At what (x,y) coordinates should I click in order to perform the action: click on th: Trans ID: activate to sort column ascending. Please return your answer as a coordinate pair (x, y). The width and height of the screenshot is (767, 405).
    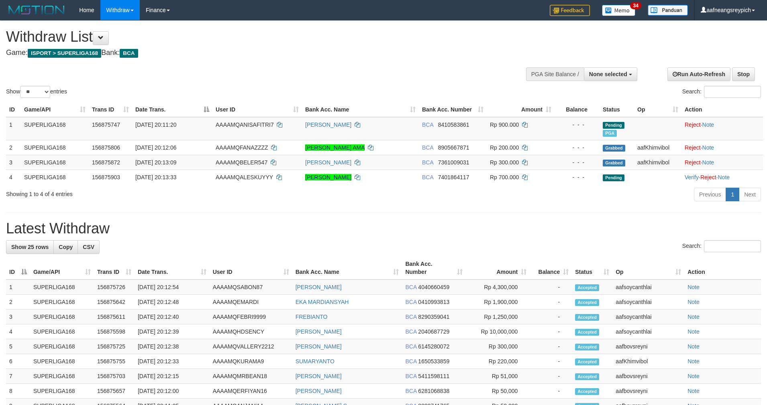
    Looking at the image, I should click on (114, 268).